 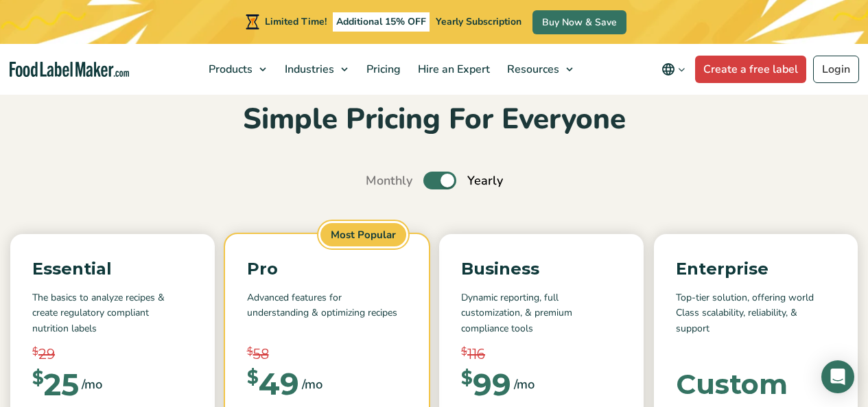 I want to click on a: Login, so click(x=836, y=69).